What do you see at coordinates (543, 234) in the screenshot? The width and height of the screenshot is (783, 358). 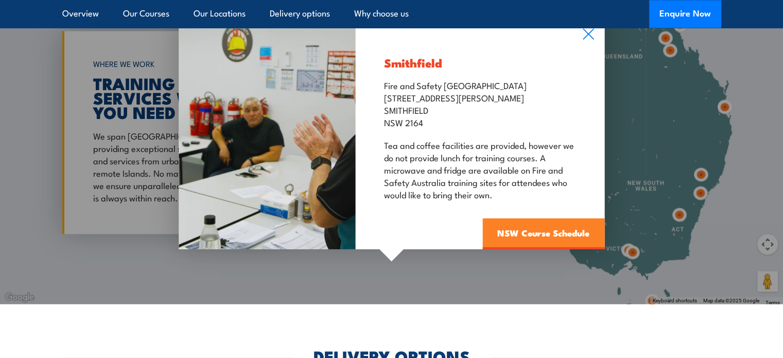 I see `a: NSW Course Schedule` at bounding box center [543, 234].